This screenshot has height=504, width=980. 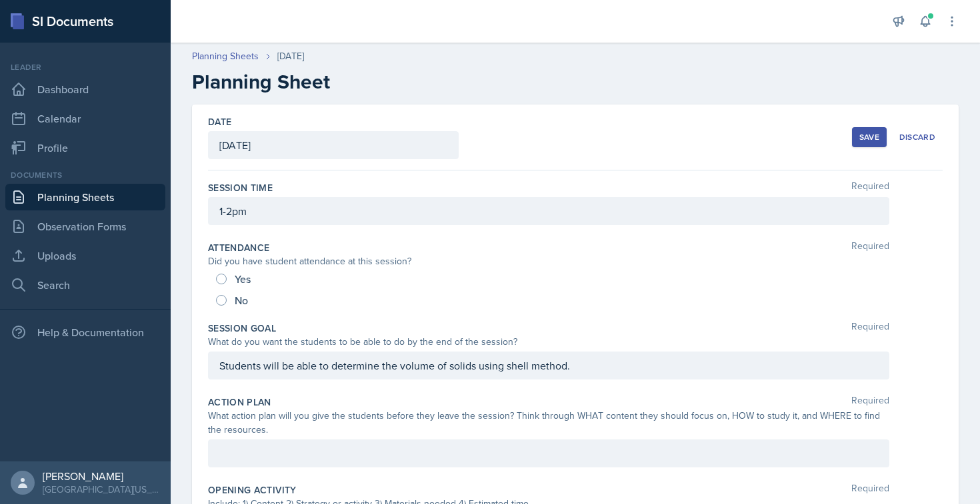 What do you see at coordinates (918, 137) in the screenshot?
I see `button: Discard` at bounding box center [918, 137].